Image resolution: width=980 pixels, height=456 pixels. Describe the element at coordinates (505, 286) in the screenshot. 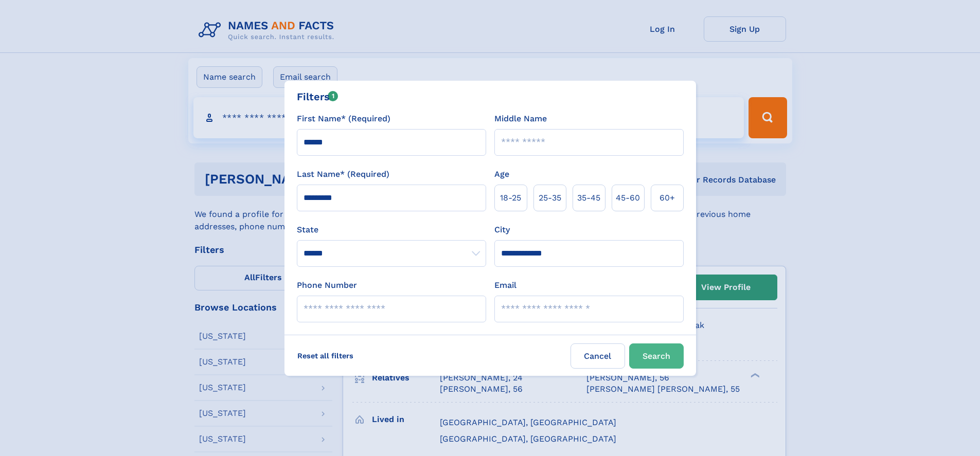

I see `label: Email` at that location.